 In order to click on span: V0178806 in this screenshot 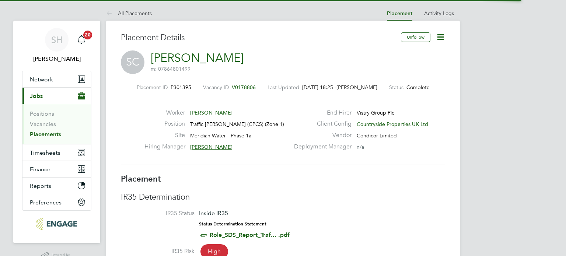, I will do `click(243, 87)`.